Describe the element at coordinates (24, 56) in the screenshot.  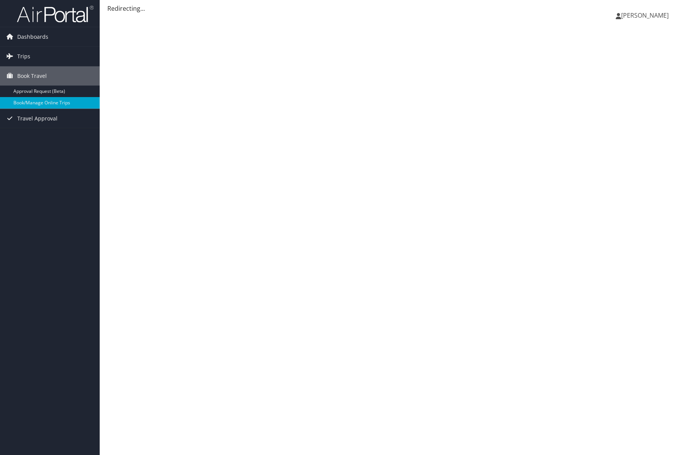
I see `span: Trips` at that location.